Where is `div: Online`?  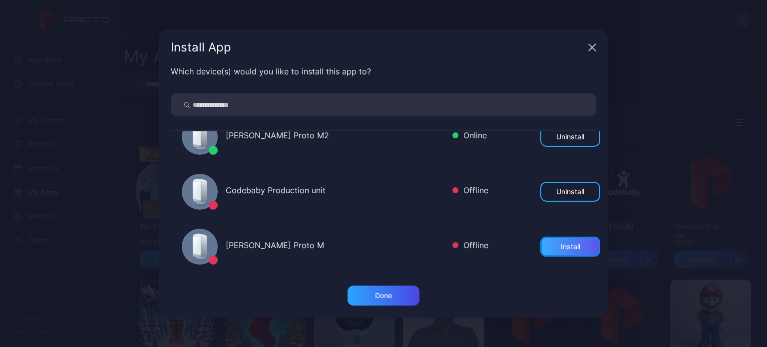
div: Online is located at coordinates (469, 136).